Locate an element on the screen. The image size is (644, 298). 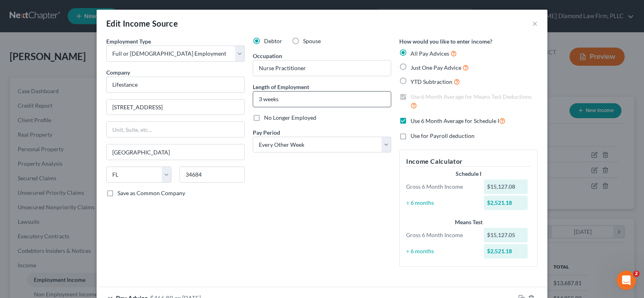
span: Spouse is located at coordinates (312, 41).